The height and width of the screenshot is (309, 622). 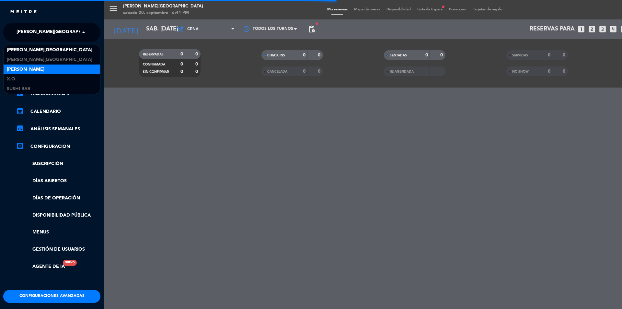 What do you see at coordinates (20, 128) in the screenshot?
I see `i: assessment` at bounding box center [20, 128].